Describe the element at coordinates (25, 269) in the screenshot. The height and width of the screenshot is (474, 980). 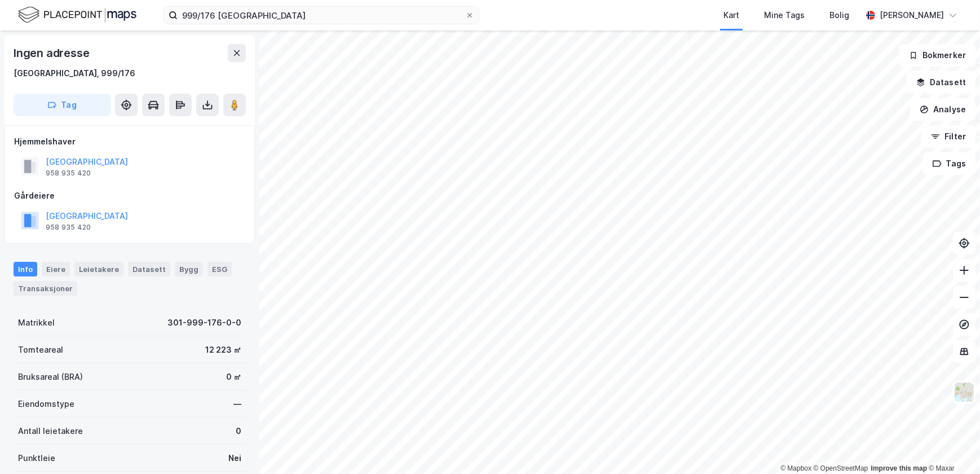
I see `div: Info` at that location.